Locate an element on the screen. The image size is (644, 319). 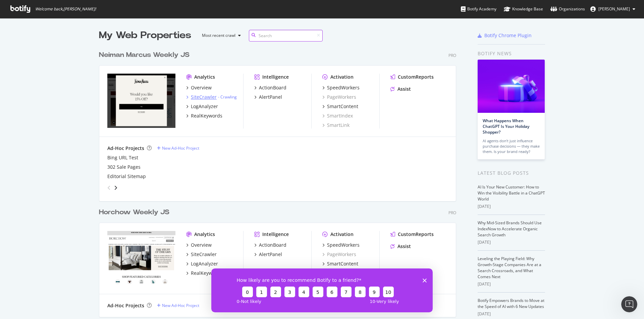
div: SmartLink is located at coordinates (336, 125).